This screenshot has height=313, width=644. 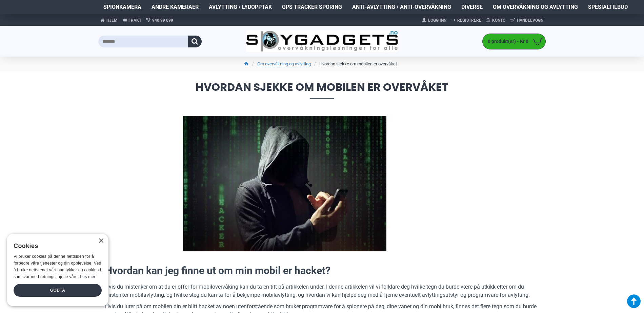 I want to click on span: Hvordan sjekke om mobilen er overvåket, so click(x=322, y=90).